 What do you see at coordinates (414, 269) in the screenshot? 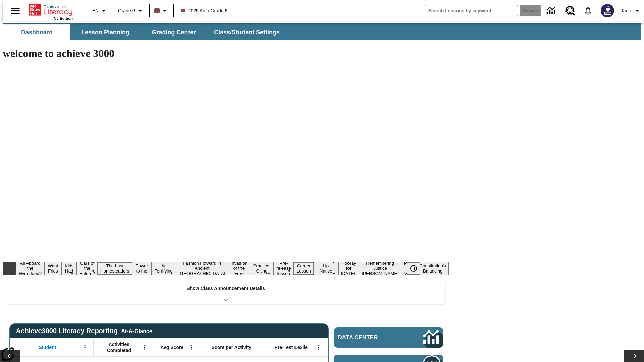
I see `button: Pause` at bounding box center [414, 269].